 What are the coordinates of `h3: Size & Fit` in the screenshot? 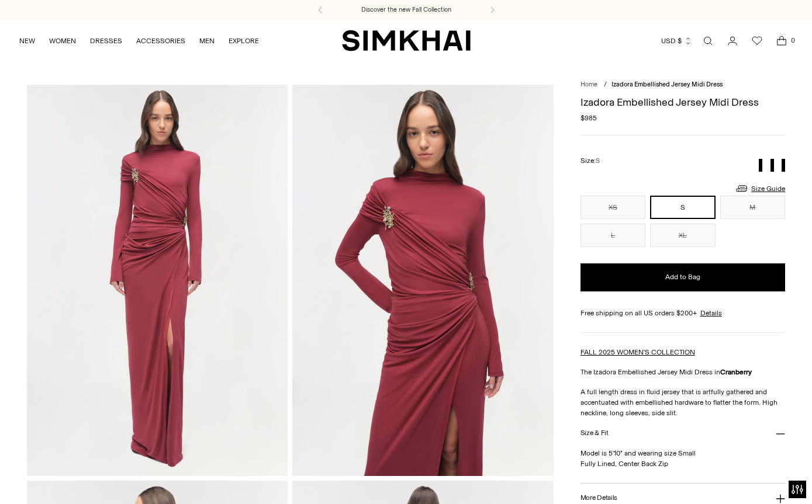 It's located at (594, 433).